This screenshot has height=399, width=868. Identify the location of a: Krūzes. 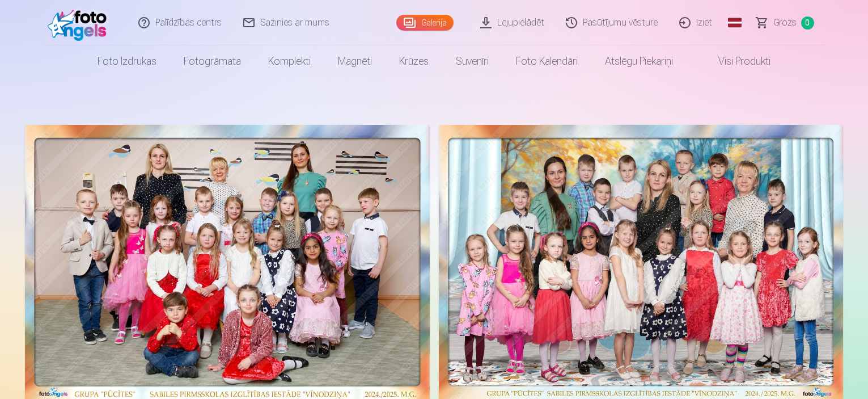
(414, 61).